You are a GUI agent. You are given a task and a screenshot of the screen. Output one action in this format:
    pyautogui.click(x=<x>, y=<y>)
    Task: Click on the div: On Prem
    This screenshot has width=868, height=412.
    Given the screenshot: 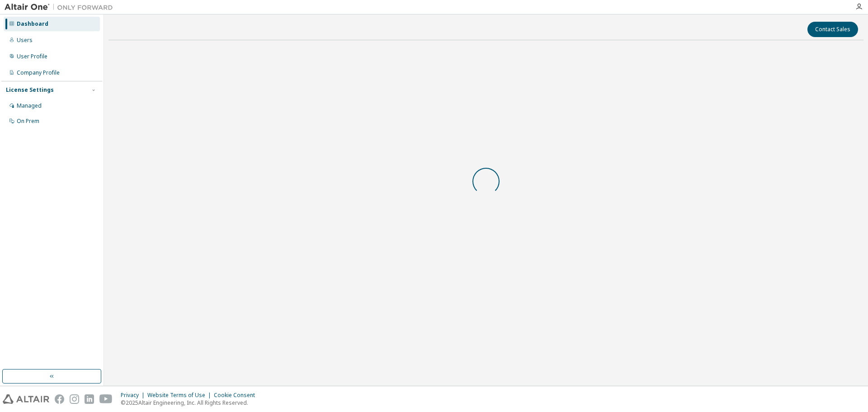 What is the action you would take?
    pyautogui.click(x=28, y=121)
    